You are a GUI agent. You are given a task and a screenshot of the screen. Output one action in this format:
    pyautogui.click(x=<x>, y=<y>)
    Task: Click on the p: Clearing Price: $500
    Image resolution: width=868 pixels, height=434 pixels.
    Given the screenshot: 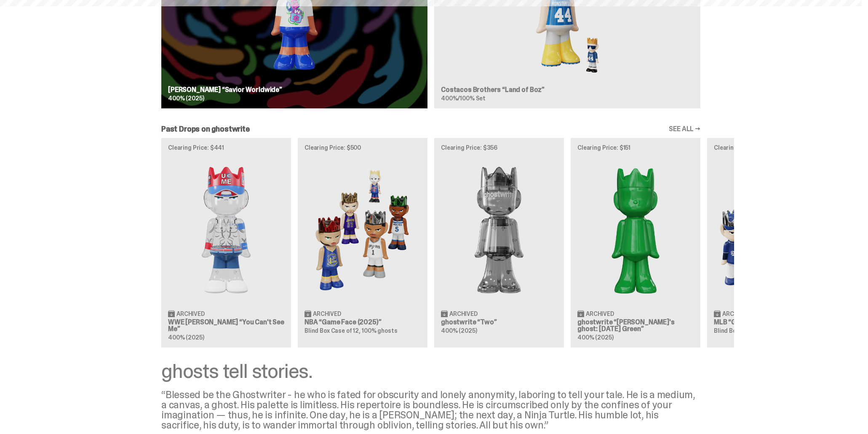 What is the action you would take?
    pyautogui.click(x=363, y=148)
    